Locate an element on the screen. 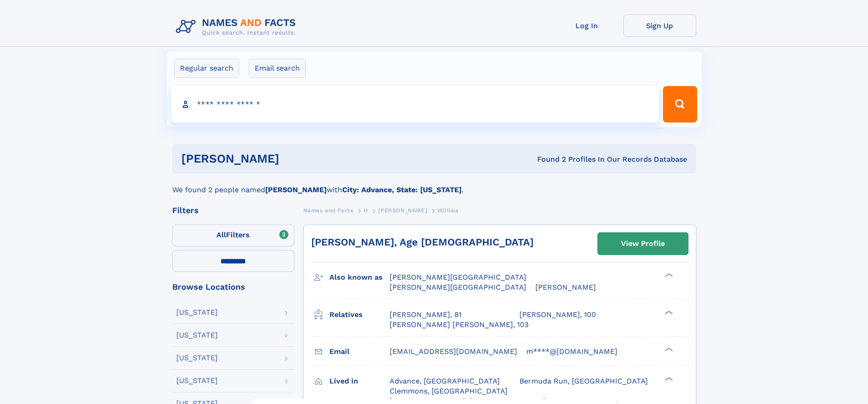  label: Regular search is located at coordinates (206, 69).